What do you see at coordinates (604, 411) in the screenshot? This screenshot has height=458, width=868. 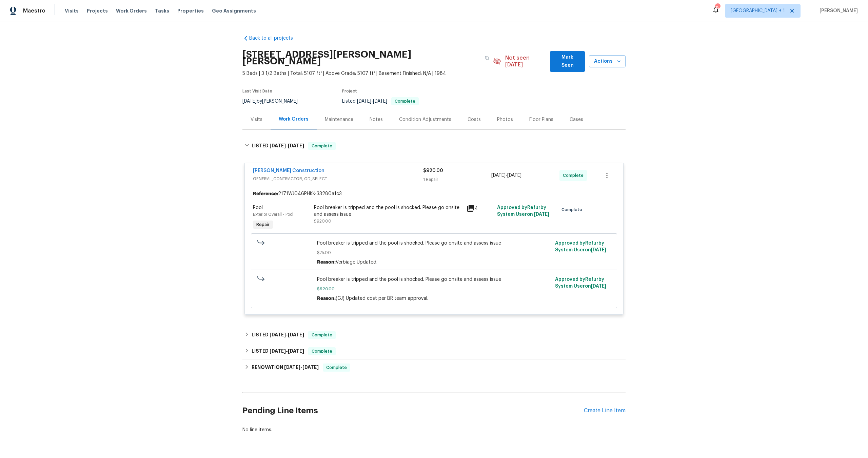 I see `div: Create Line Item` at bounding box center [604, 411].